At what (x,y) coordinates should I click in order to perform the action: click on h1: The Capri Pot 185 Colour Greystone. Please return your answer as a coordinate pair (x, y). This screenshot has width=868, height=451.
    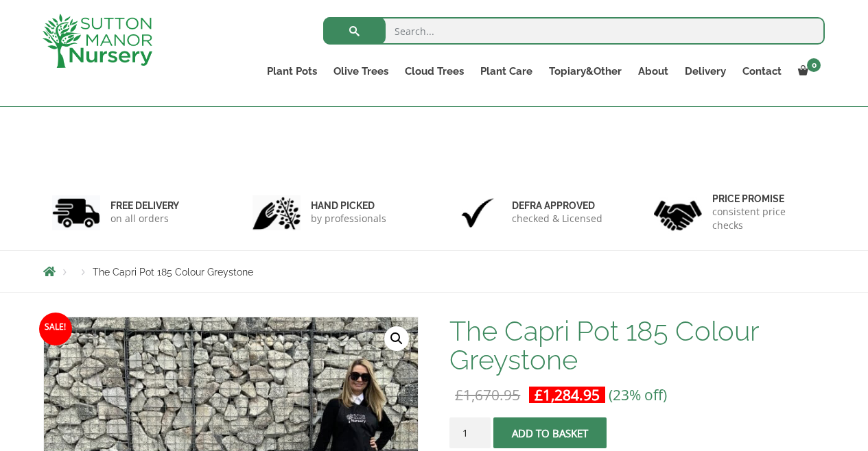
    Looking at the image, I should click on (637, 346).